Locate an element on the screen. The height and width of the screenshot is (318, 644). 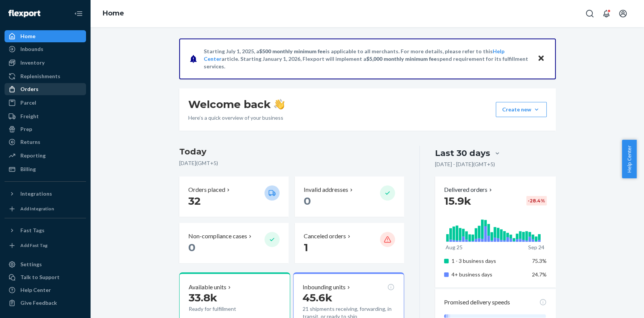
p: 4+ business days is located at coordinates (488, 274).